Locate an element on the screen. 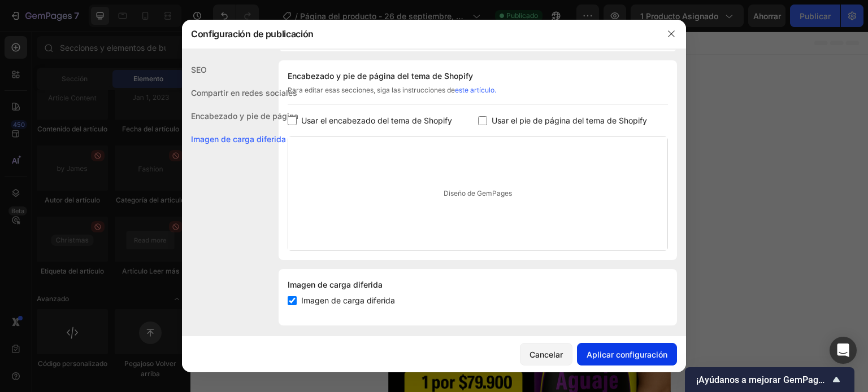 The width and height of the screenshot is (868, 392). font: SEO is located at coordinates (199, 70).